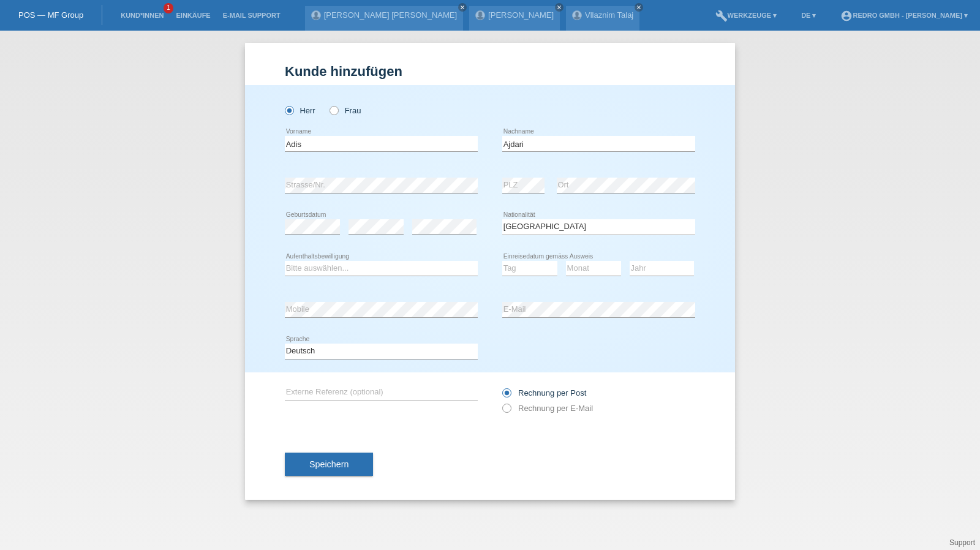 This screenshot has height=550, width=980. What do you see at coordinates (345, 110) in the screenshot?
I see `label: Frau` at bounding box center [345, 110].